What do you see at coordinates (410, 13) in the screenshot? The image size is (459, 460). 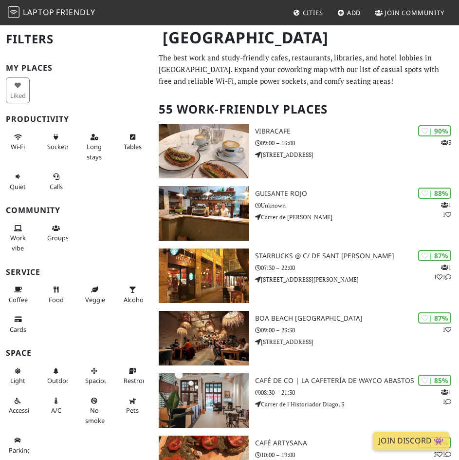 I see `a: Join Community` at bounding box center [410, 13].